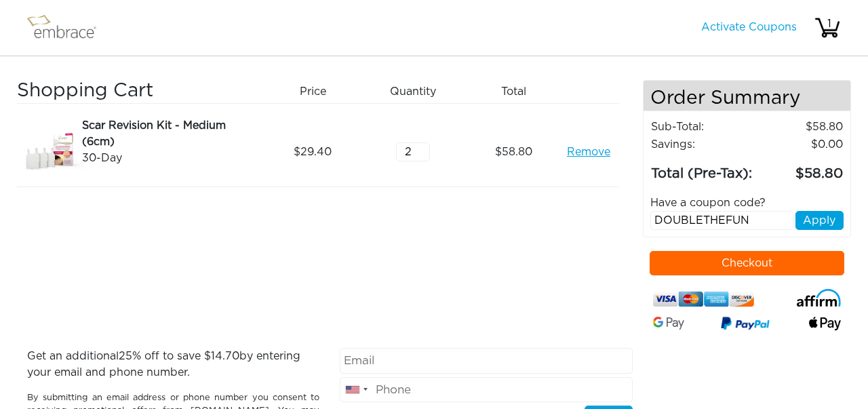 The image size is (868, 409). What do you see at coordinates (703, 144) in the screenshot?
I see `td: Savings :` at bounding box center [703, 144].